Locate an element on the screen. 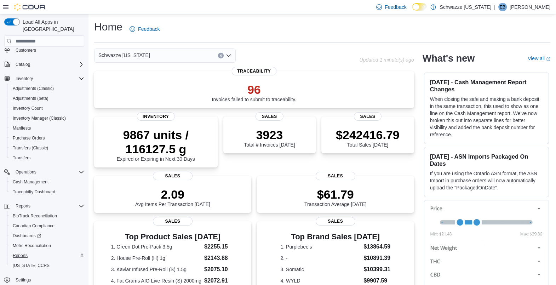  span: Purchase Orders is located at coordinates (47, 138).